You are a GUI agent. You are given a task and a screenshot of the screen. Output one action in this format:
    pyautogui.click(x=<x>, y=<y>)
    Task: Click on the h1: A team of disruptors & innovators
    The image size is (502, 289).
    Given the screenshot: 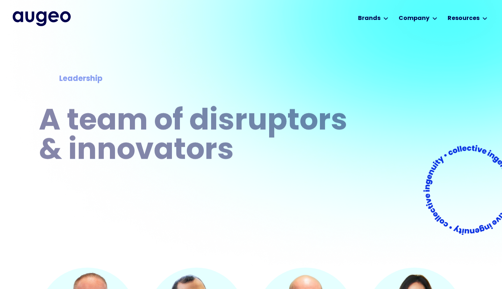 What is the action you would take?
    pyautogui.click(x=196, y=137)
    